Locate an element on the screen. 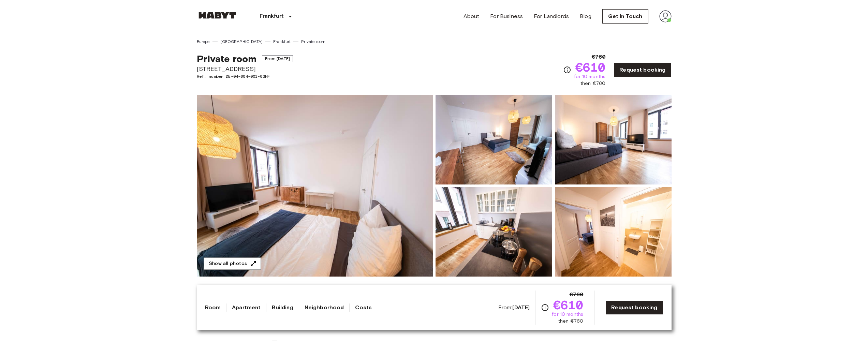 This screenshot has height=341, width=868. p: Frankfurt is located at coordinates (272, 16).